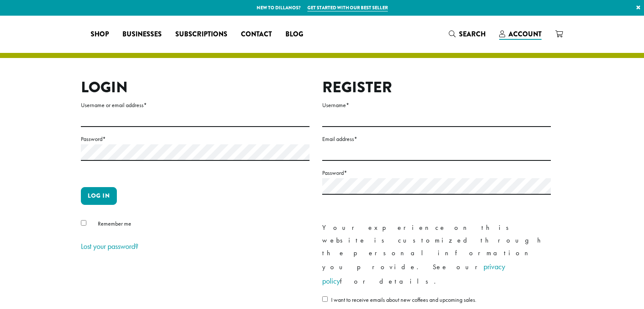 This screenshot has height=309, width=644. Describe the element at coordinates (437, 139) in the screenshot. I see `label: Email address` at that location.